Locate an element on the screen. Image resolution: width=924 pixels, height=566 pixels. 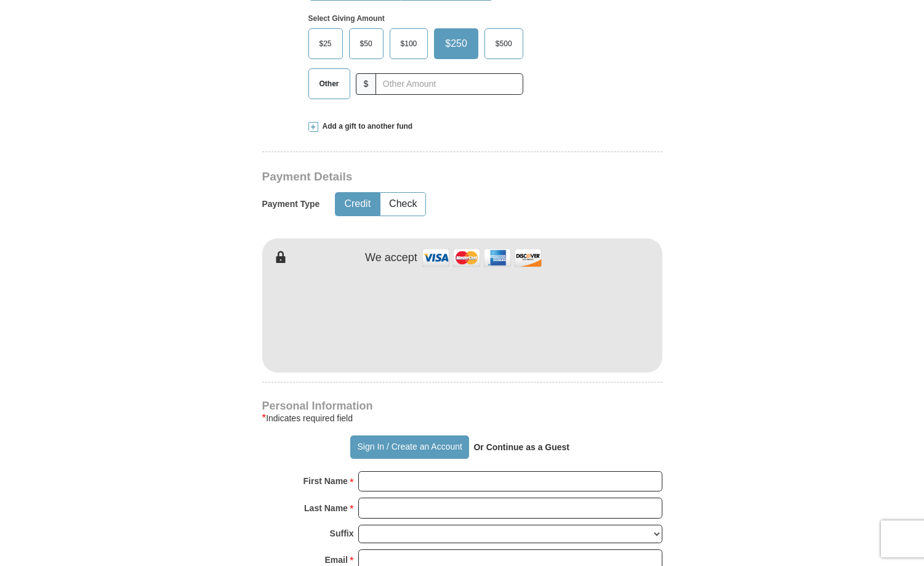
strong: Select Giving Amount is located at coordinates (346, 18).